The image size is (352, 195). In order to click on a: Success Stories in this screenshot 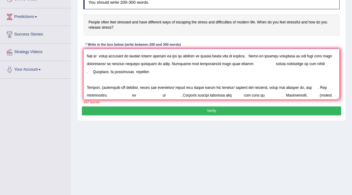, I will do `click(36, 34)`.